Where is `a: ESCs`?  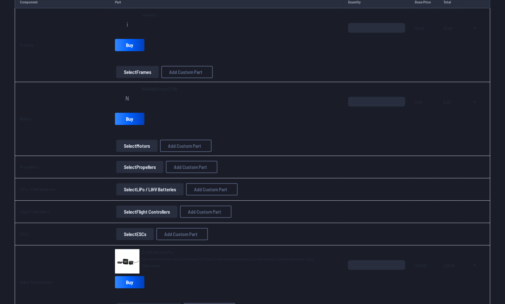
a: ESCs is located at coordinates (25, 234).